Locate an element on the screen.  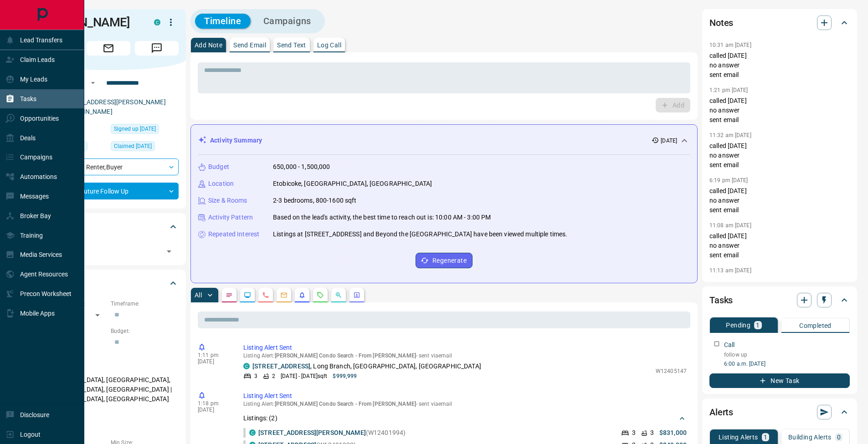
p: Listings: ( 2 ) is located at coordinates (260, 418).